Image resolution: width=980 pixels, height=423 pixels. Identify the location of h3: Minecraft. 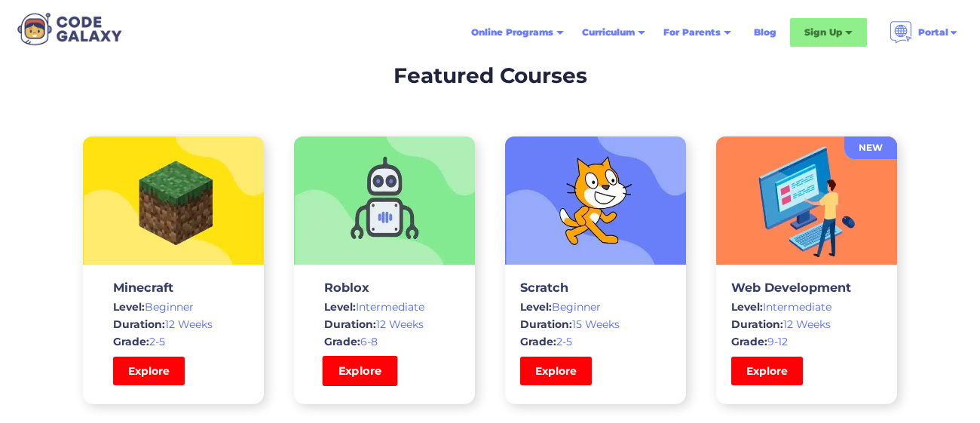
(173, 288).